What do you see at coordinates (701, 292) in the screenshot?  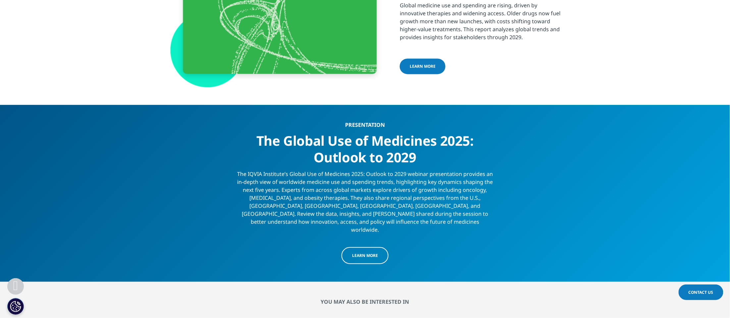 I see `span: Contact Us` at bounding box center [701, 292].